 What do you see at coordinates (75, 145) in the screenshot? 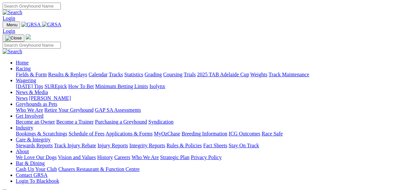
I see `a: Track Injury Rebate` at bounding box center [75, 145].